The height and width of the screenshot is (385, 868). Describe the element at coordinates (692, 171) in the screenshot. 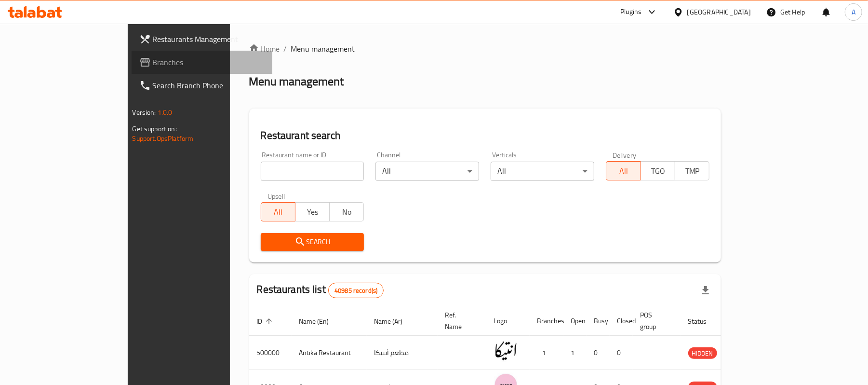

I see `button: TMP` at that location.